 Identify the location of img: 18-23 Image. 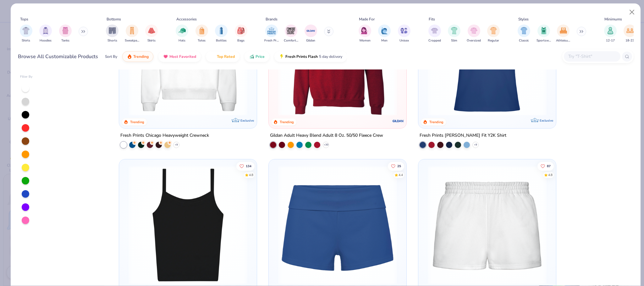
(629, 30).